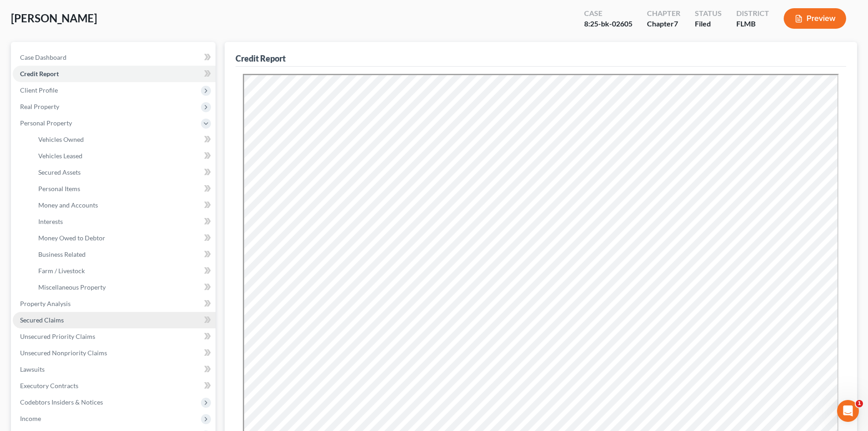 The width and height of the screenshot is (868, 431). What do you see at coordinates (260, 59) in the screenshot?
I see `div: Credit Report` at bounding box center [260, 59].